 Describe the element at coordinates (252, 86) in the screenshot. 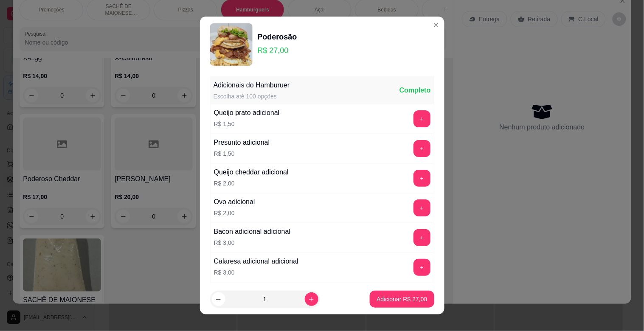

I see `div: Adicionais do Hamburuer` at that location.